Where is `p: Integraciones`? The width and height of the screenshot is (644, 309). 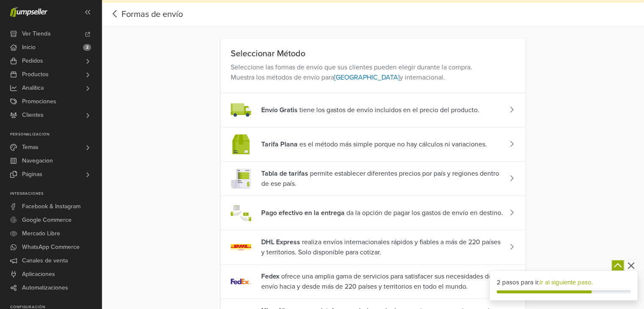
p: Integraciones is located at coordinates (56, 194).